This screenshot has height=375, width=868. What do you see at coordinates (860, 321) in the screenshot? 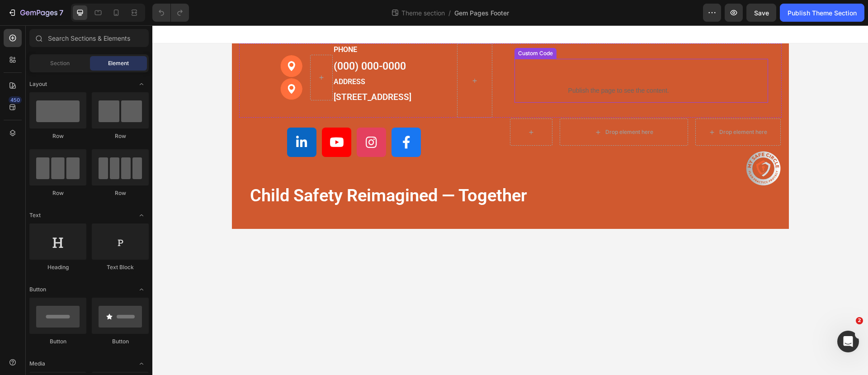
I see `span: 2` at bounding box center [860, 321].